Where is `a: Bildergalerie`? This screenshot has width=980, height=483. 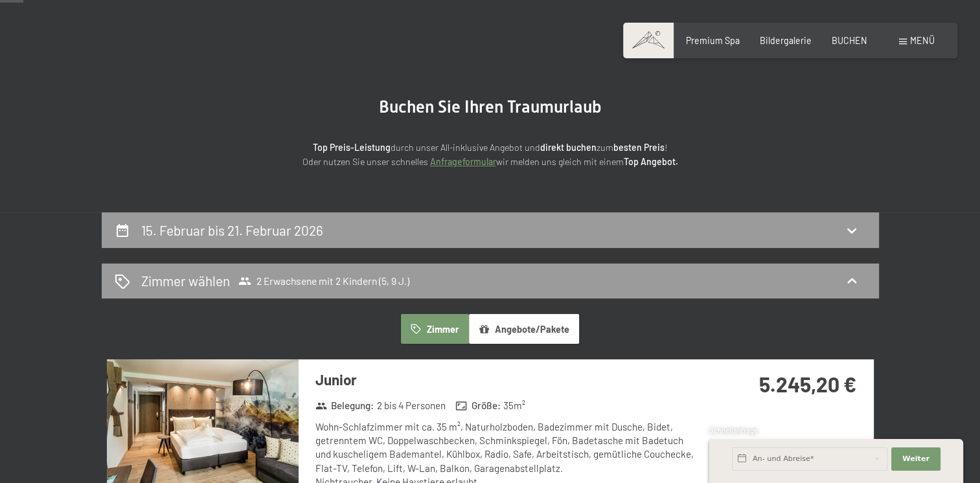
a: Bildergalerie is located at coordinates (786, 40).